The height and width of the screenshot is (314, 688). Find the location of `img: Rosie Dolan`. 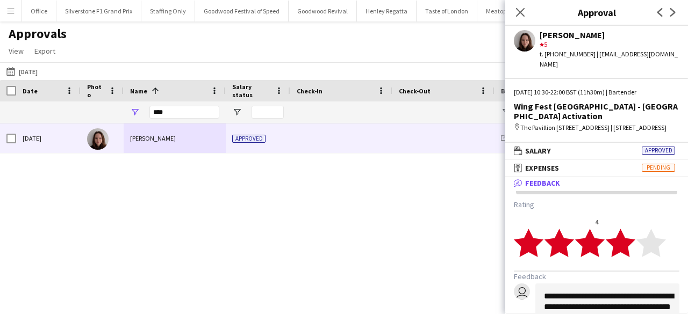

img: Rosie Dolan is located at coordinates (98, 139).